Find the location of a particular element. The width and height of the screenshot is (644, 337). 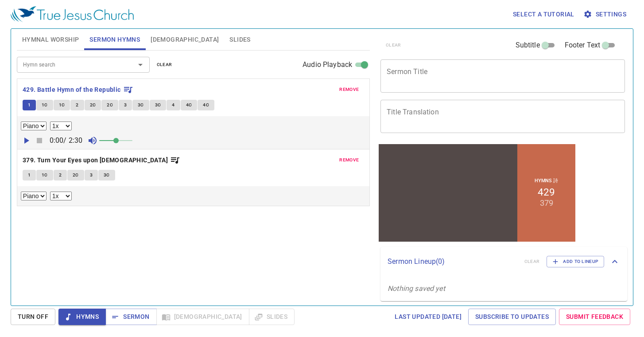

button: 4 is located at coordinates (173, 105).